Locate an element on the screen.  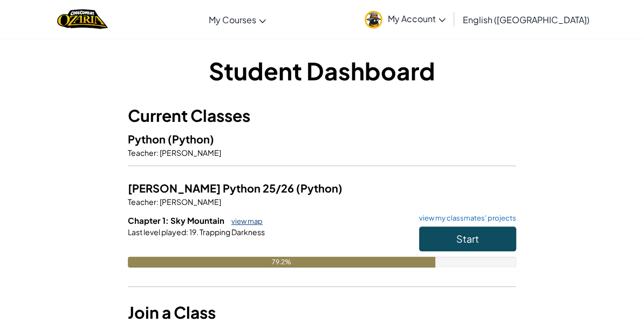
a: view map is located at coordinates (244, 221).